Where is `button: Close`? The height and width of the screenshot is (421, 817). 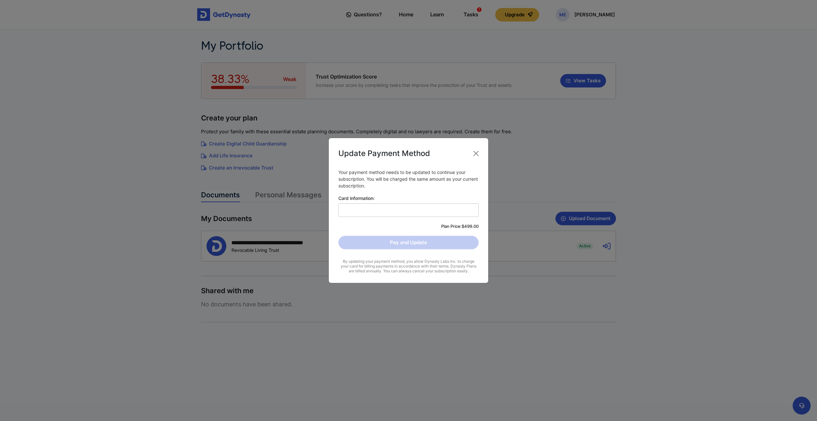 button: Close is located at coordinates (476, 153).